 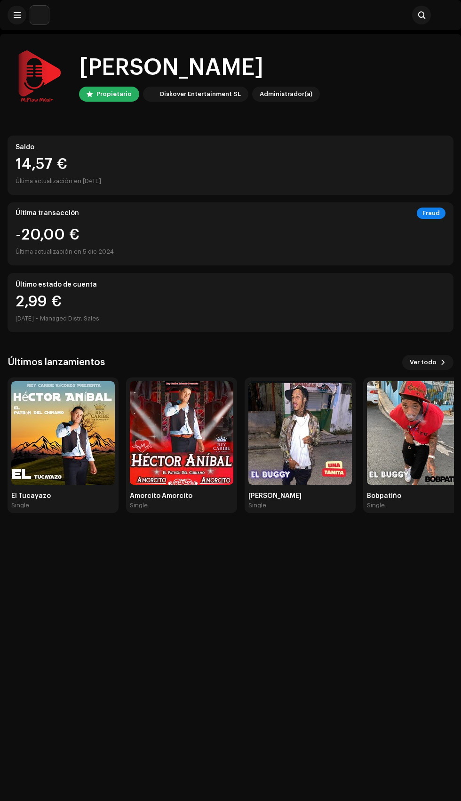 What do you see at coordinates (300, 433) in the screenshot?
I see `img: 5ad7bba2-3878-43de-aa19-3e7271252c4b` at bounding box center [300, 433].